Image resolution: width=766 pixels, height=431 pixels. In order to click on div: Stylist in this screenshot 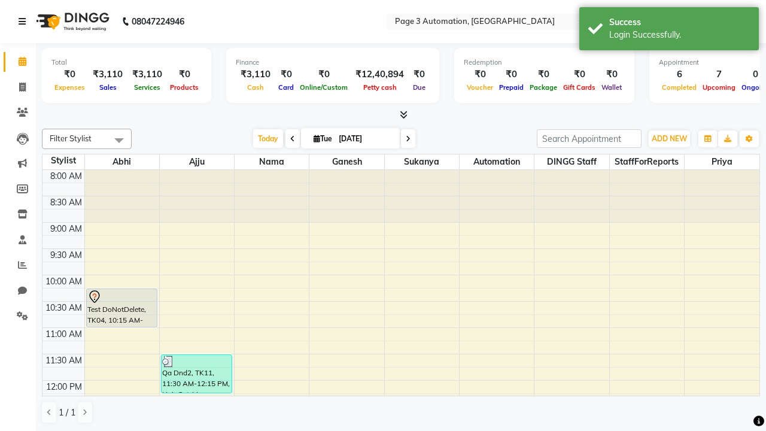, I will do `click(63, 160)`.